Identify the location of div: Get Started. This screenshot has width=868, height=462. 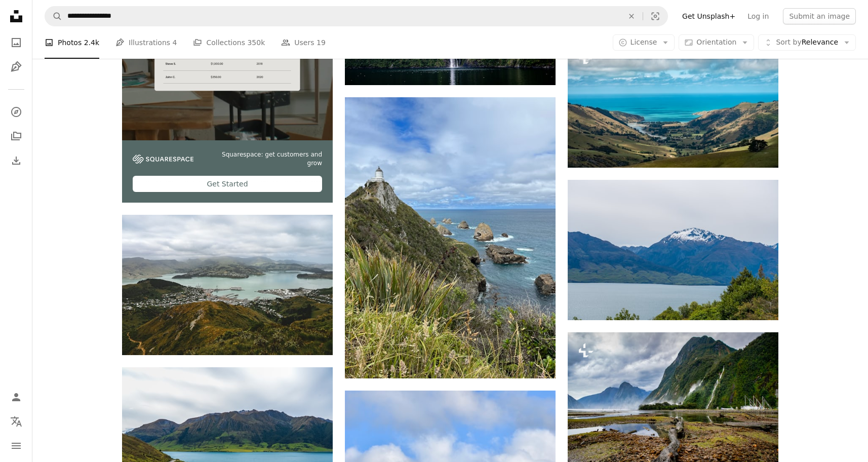
(228, 184).